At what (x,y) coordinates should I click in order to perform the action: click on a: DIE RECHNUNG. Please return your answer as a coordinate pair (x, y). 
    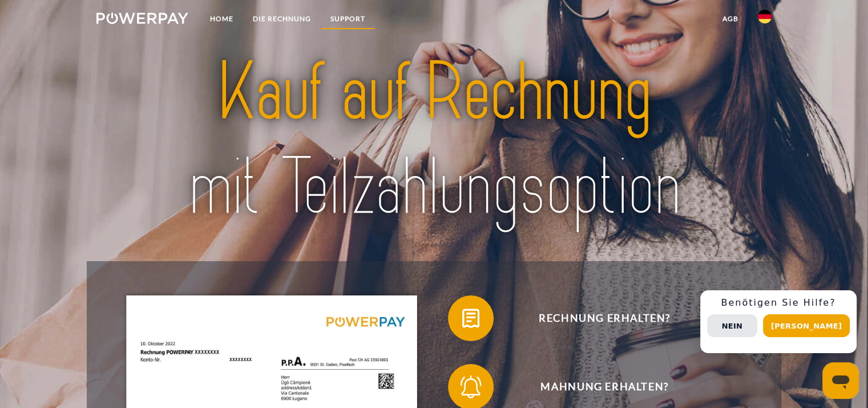
    Looking at the image, I should click on (282, 19).